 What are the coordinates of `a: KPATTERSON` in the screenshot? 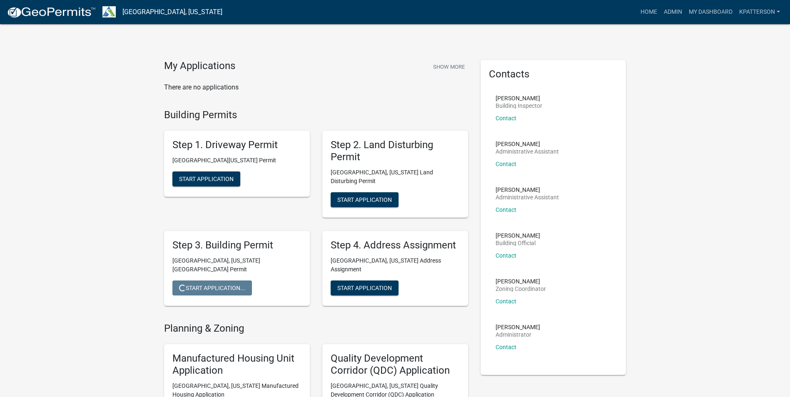 It's located at (760, 12).